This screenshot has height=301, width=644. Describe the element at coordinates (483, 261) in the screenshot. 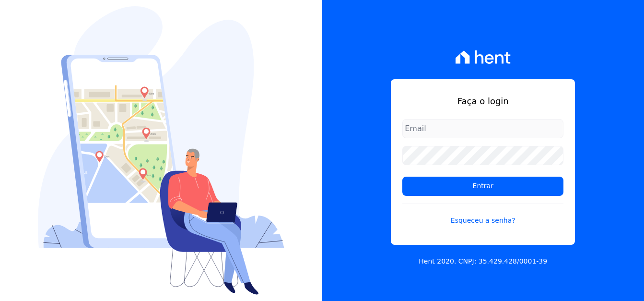

I see `p: Hent 2020. CNPJ: 35.429.428/0001-39` at that location.